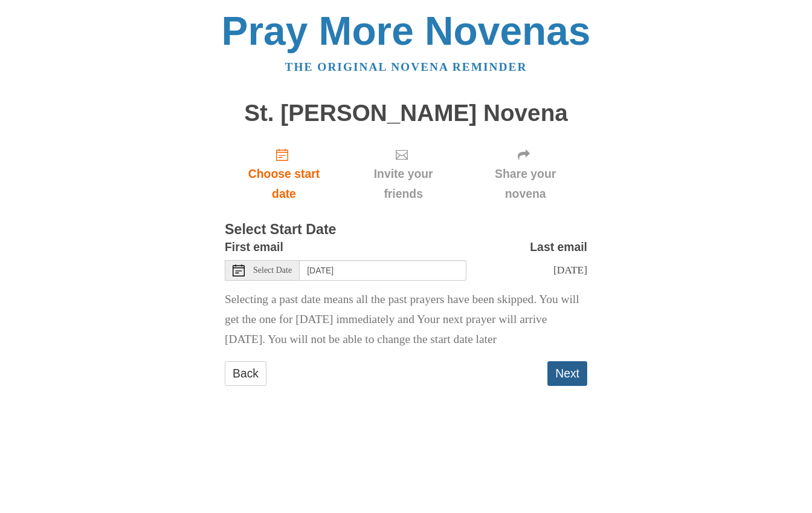  Describe the element at coordinates (406, 66) in the screenshot. I see `a: The original novena reminder` at that location.